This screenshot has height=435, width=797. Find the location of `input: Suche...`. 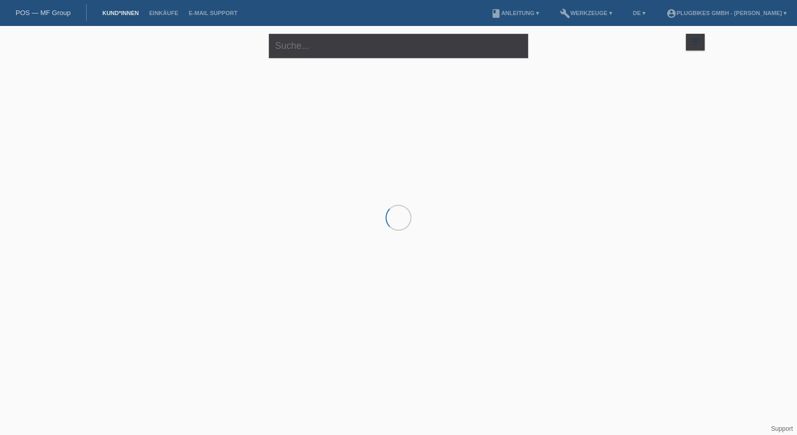

input: Suche... is located at coordinates (399, 46).